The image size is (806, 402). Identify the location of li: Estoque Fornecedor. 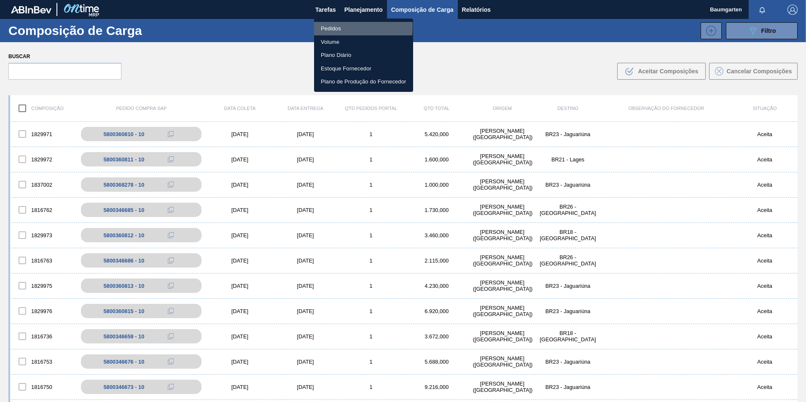
(363, 69).